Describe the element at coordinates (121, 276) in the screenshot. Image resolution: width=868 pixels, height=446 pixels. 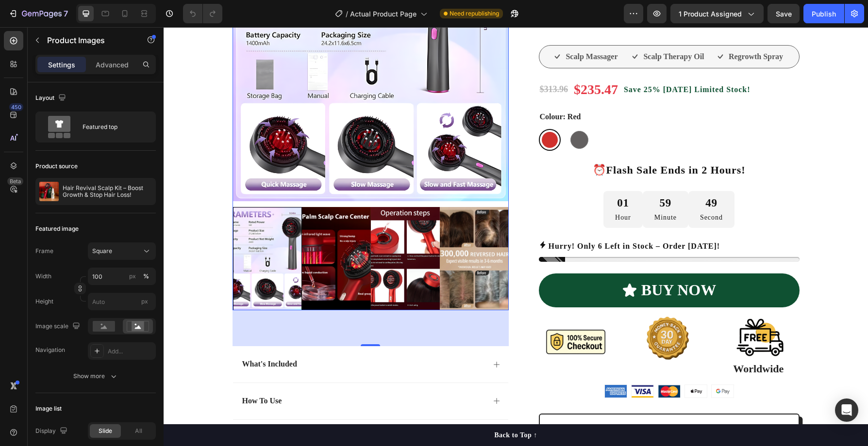
I see `input: px%` at that location.